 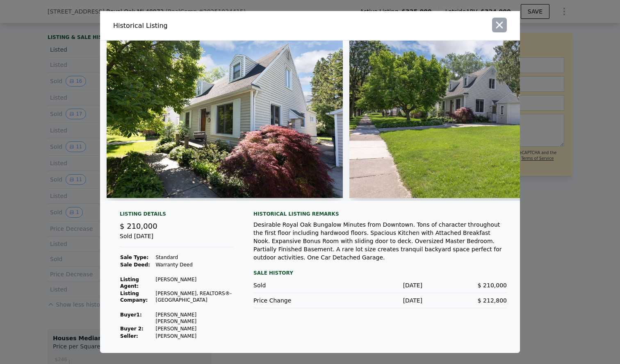 I want to click on strong: Sale Type:, so click(x=134, y=258).